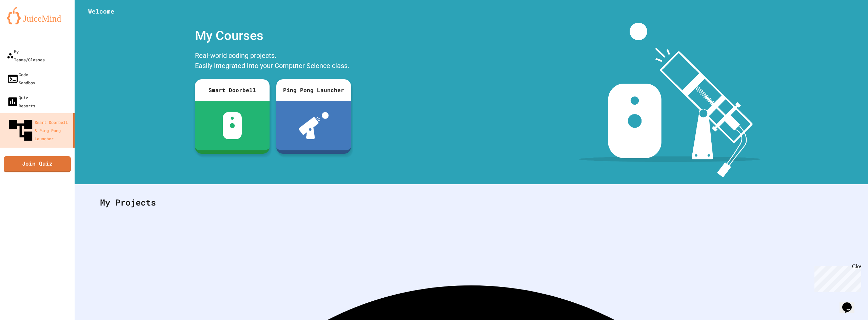 The height and width of the screenshot is (320, 868). What do you see at coordinates (21, 79) in the screenshot?
I see `div: Code Sandbox` at bounding box center [21, 79].